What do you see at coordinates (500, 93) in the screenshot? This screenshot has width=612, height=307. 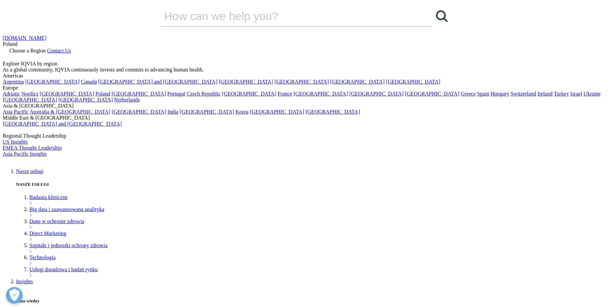 I see `a: Hungary` at bounding box center [500, 93].